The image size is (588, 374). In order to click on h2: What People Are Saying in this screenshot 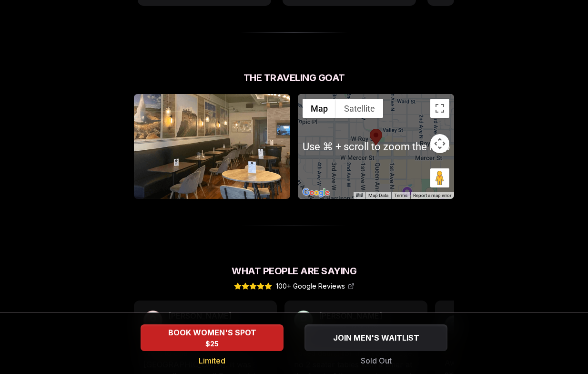, I will do `click(294, 271)`.